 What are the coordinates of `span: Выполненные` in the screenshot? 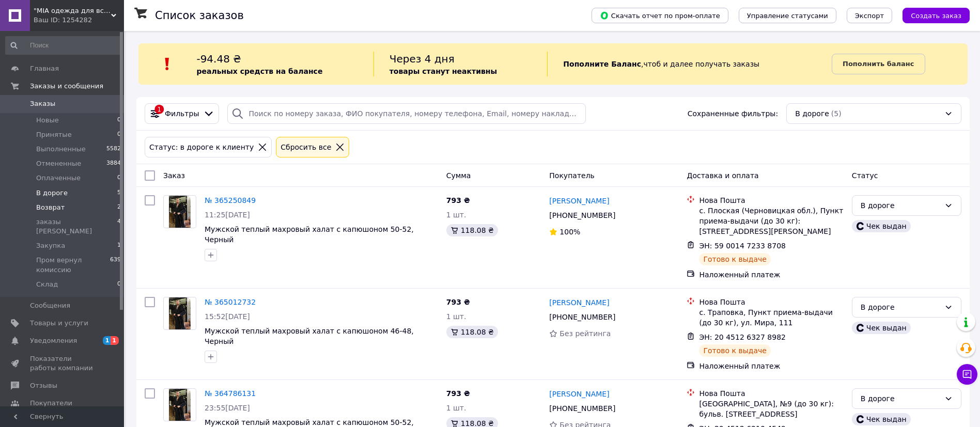 It's located at (61, 150).